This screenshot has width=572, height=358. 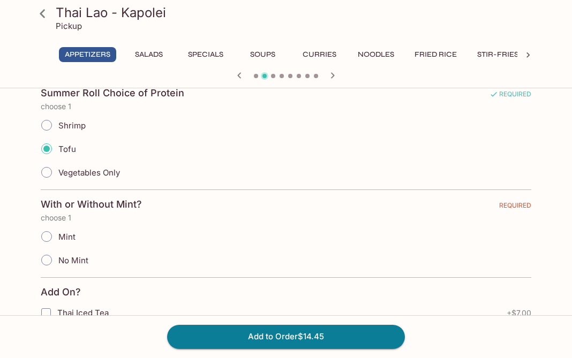 I want to click on button: Appetizers, so click(x=87, y=55).